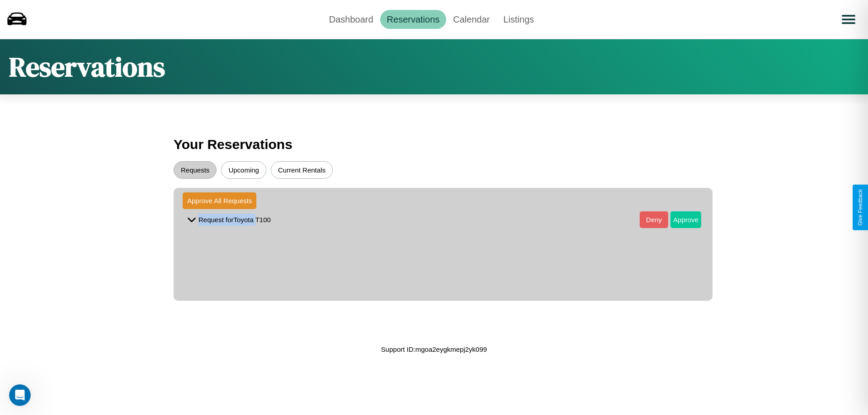 The image size is (868, 415). Describe the element at coordinates (434, 145) in the screenshot. I see `h3: Your Reservations` at that location.